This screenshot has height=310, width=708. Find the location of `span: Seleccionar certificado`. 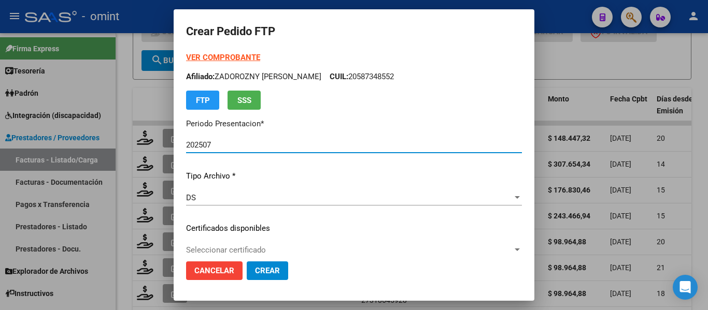

span: Seleccionar certificado is located at coordinates (349, 250).